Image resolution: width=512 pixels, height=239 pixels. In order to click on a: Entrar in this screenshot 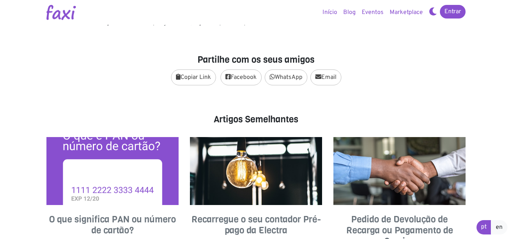, I will do `click(453, 12)`.